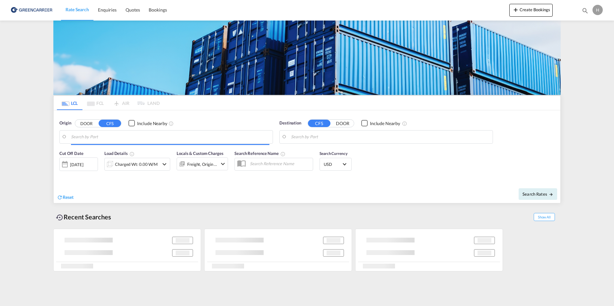  What do you see at coordinates (202, 164) in the screenshot?
I see `div: Freight Origin Destination` at bounding box center [202, 164].